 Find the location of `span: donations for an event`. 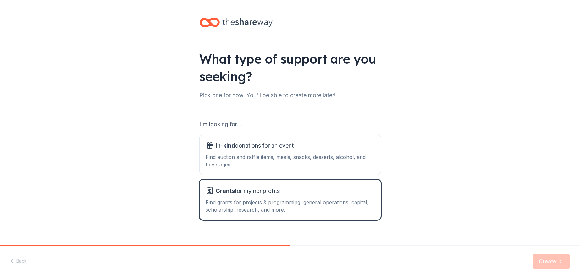

span: donations for an event is located at coordinates (255, 146).